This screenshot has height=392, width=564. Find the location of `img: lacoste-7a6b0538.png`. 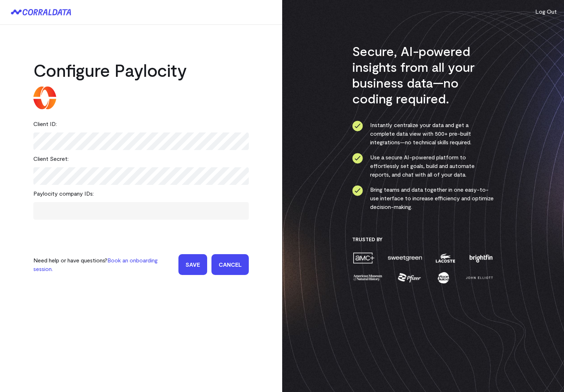

img: lacoste-7a6b0538.png is located at coordinates (445, 258).